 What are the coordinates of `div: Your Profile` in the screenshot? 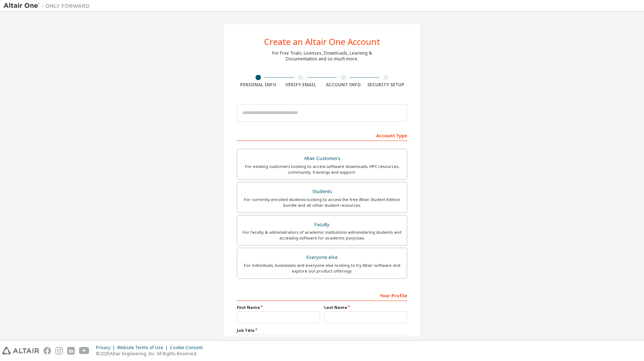 It's located at (322, 295).